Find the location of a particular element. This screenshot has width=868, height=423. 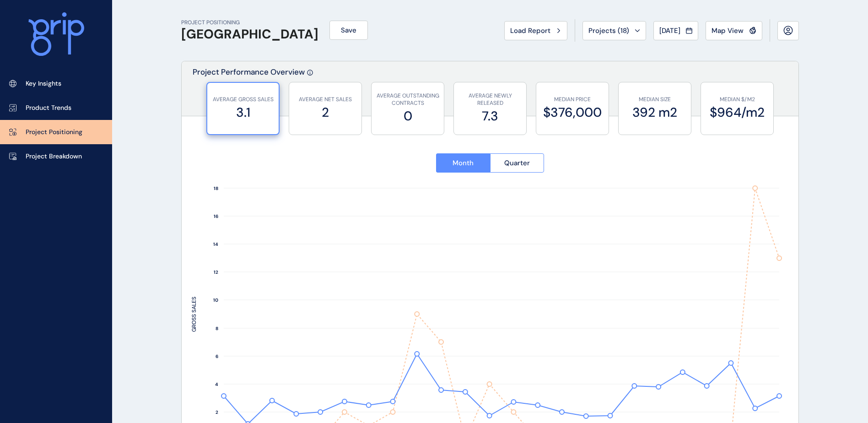

text: 2 is located at coordinates (217, 412).